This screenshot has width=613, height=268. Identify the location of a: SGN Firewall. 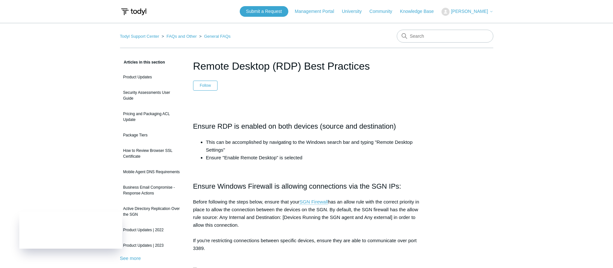
(314, 202).